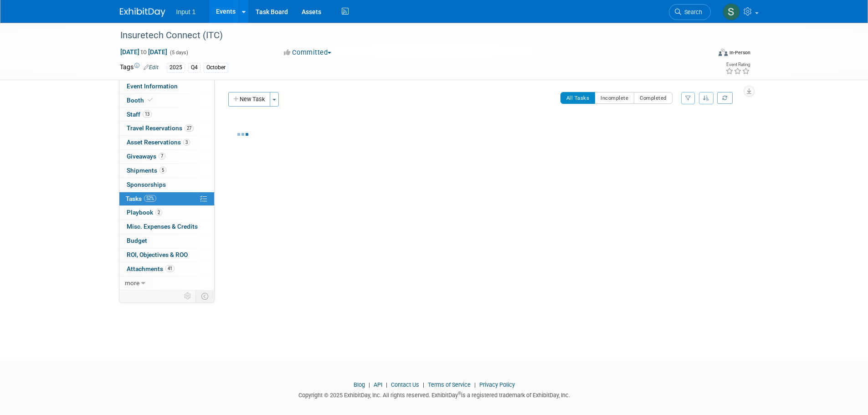 Image resolution: width=868 pixels, height=415 pixels. I want to click on span: 52%, so click(150, 198).